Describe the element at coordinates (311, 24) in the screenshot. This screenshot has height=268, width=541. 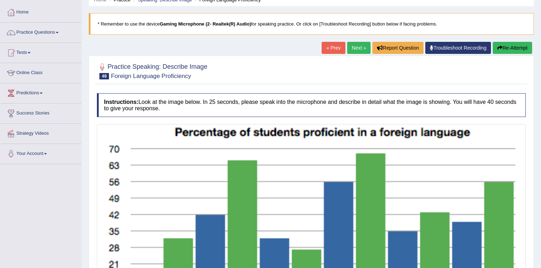
I see `blockquote: * Remember to use the device for speaking practice. Or click on [Troubleshoot Recording] button b...` at that location.